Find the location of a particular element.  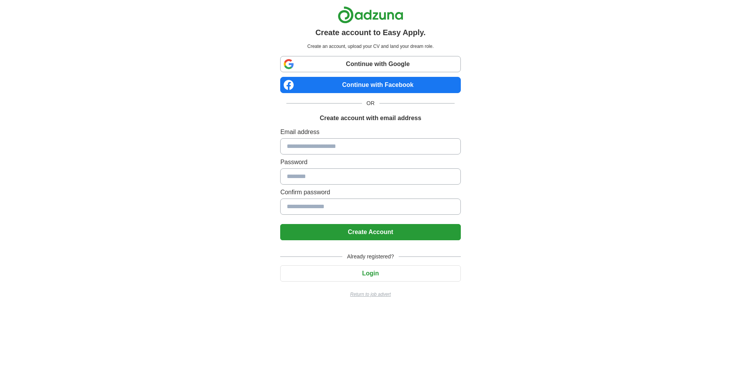

span: OR is located at coordinates (370, 103).